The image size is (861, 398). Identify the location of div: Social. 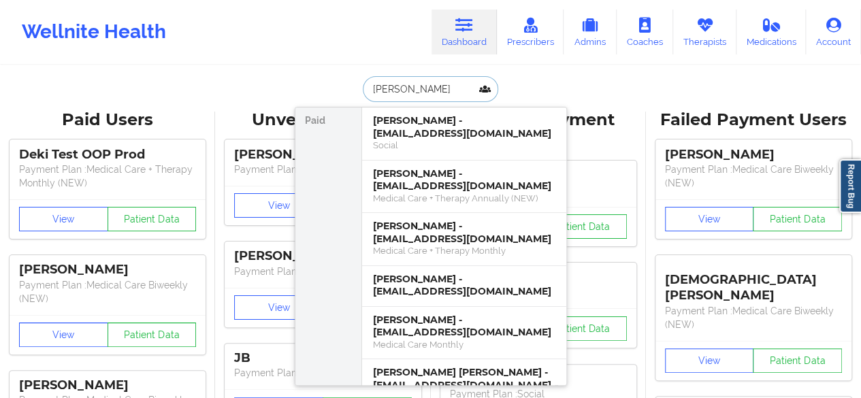
(464, 145).